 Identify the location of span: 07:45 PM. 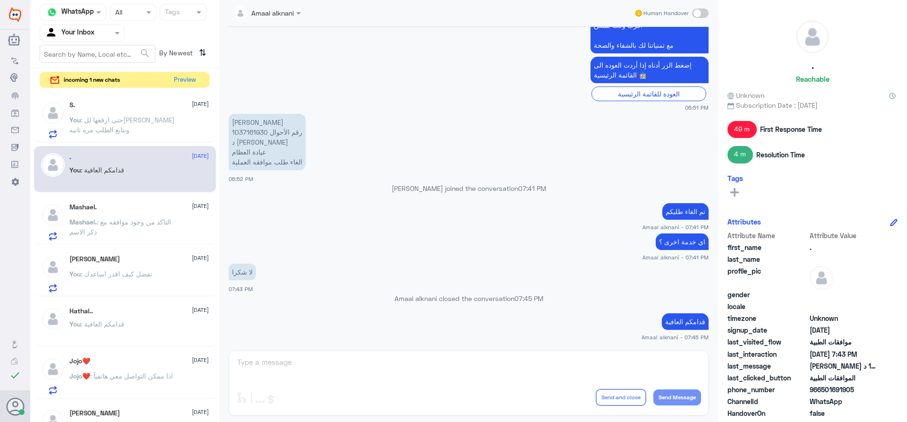
(529, 298).